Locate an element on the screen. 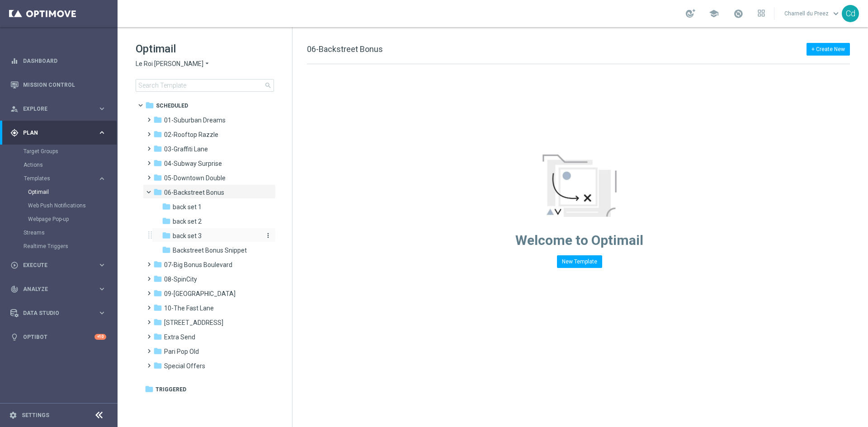 This screenshot has width=868, height=427. i: play_circle_outline is located at coordinates (14, 265).